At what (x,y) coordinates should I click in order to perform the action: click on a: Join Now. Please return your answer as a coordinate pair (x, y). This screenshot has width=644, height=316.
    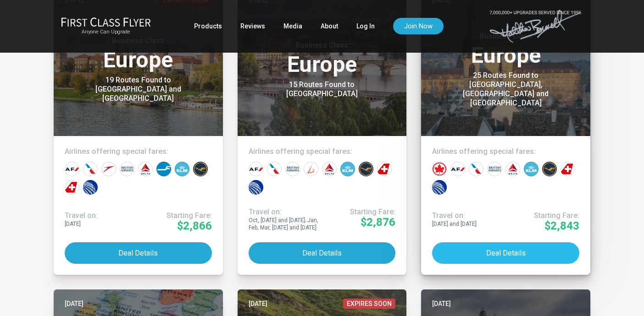
    Looking at the image, I should click on (418, 26).